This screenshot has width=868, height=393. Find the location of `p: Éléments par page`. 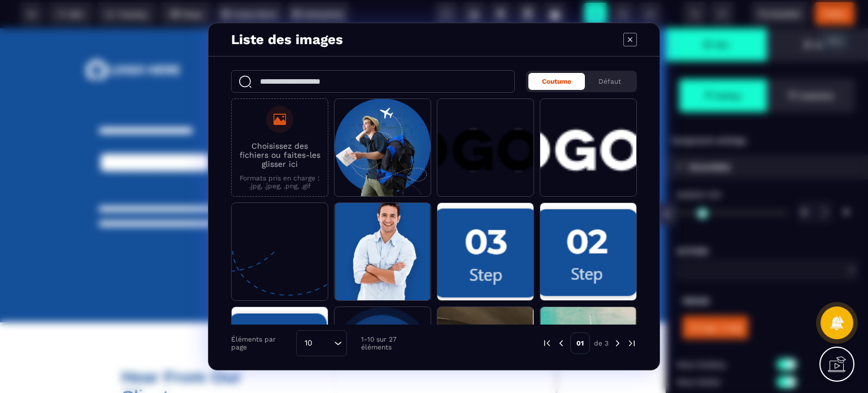

p: Éléments par page is located at coordinates (261, 343).